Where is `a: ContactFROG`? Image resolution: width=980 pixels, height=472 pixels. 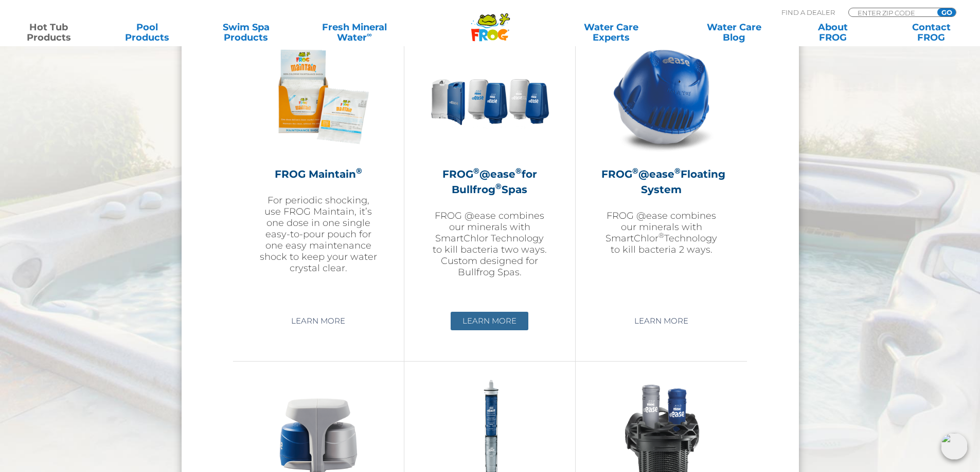
a: ContactFROG is located at coordinates (931, 33).